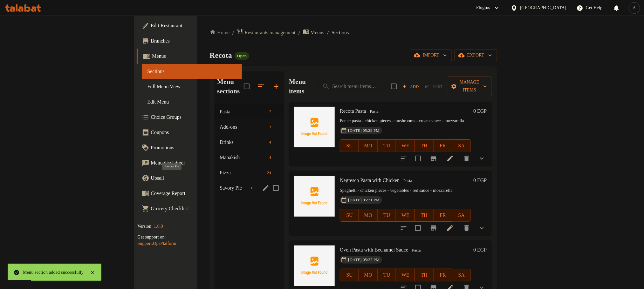  Describe the element at coordinates (189, 209) in the screenshot. I see `a: Grocery Checklist` at that location.